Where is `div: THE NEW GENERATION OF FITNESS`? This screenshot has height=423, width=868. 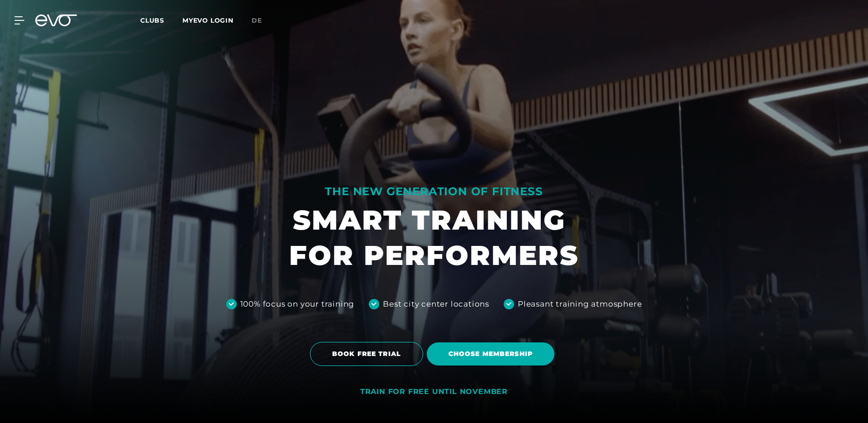 div: THE NEW GENERATION OF FITNESS is located at coordinates (434, 191).